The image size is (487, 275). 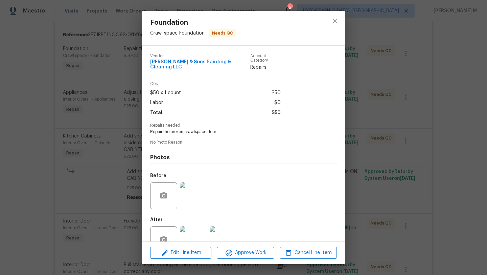 I want to click on span: Cancel Line Item, so click(x=308, y=252).